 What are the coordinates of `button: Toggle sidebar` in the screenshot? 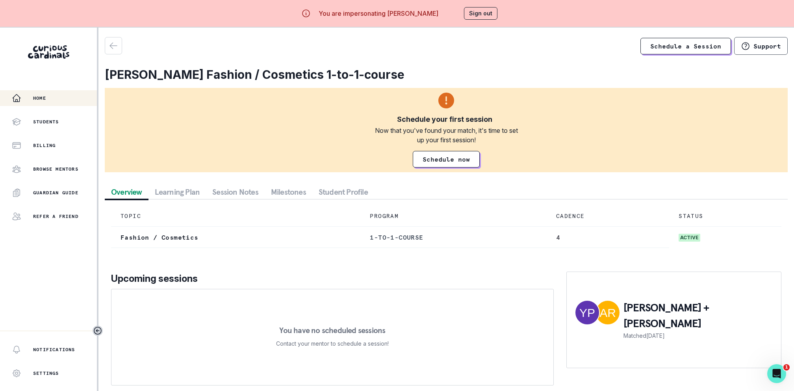 It's located at (98, 331).